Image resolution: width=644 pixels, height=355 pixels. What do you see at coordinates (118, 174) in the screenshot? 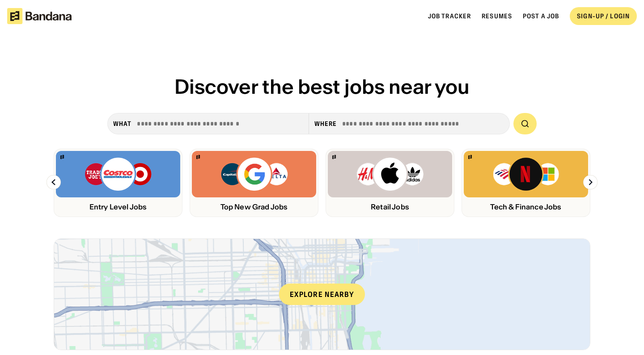
I see `img: Trader Joe’s, Costco, Target logos` at bounding box center [118, 174].